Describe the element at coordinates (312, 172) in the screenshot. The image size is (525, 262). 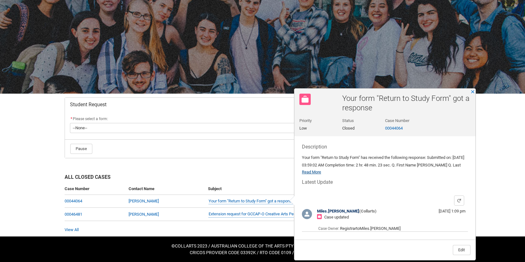
I see `a: Read More` at that location.